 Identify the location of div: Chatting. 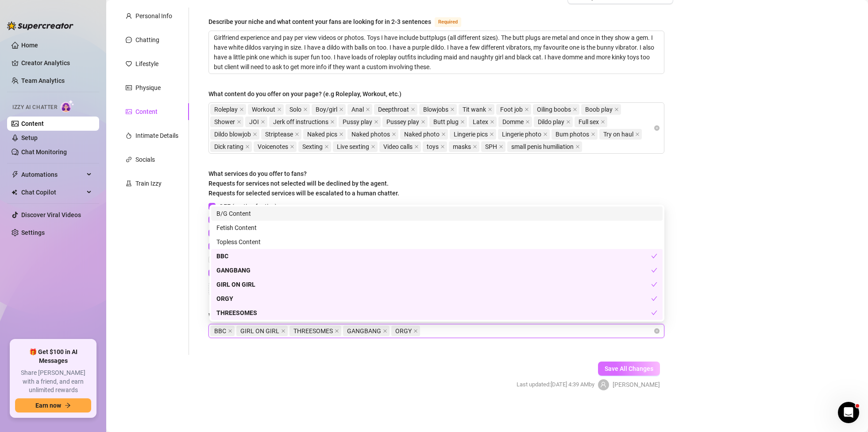
(147, 40).